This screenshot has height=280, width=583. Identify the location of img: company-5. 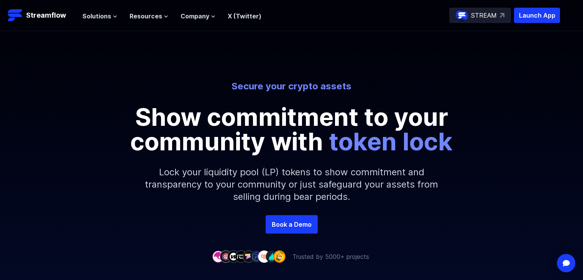
(249, 256).